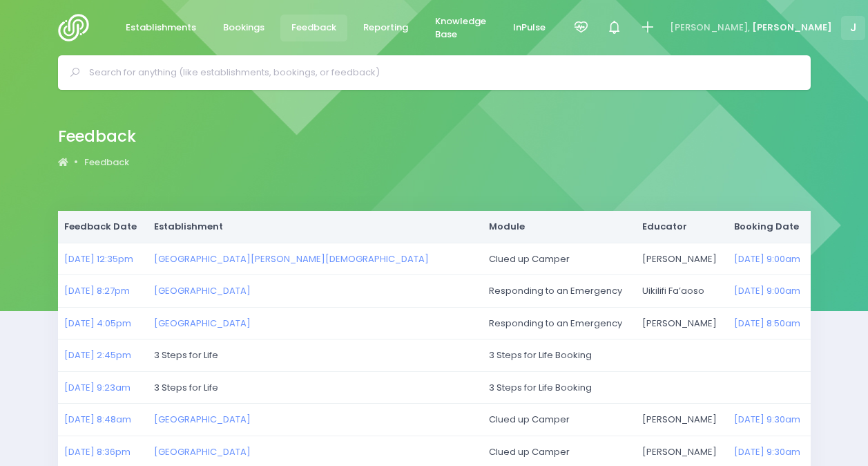  What do you see at coordinates (244, 28) in the screenshot?
I see `a: Bookings` at bounding box center [244, 28].